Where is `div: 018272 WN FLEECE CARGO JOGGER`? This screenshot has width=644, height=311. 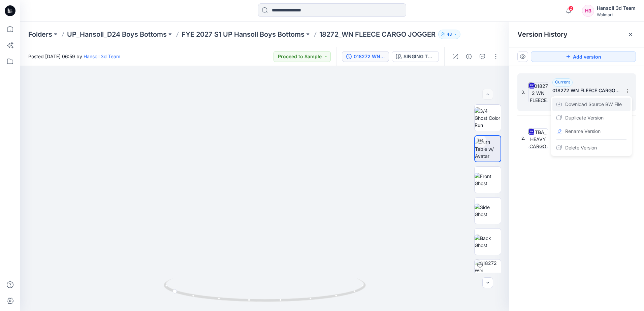
div: 018272 WN FLEECE CARGO JOGGER is located at coordinates (369, 57).